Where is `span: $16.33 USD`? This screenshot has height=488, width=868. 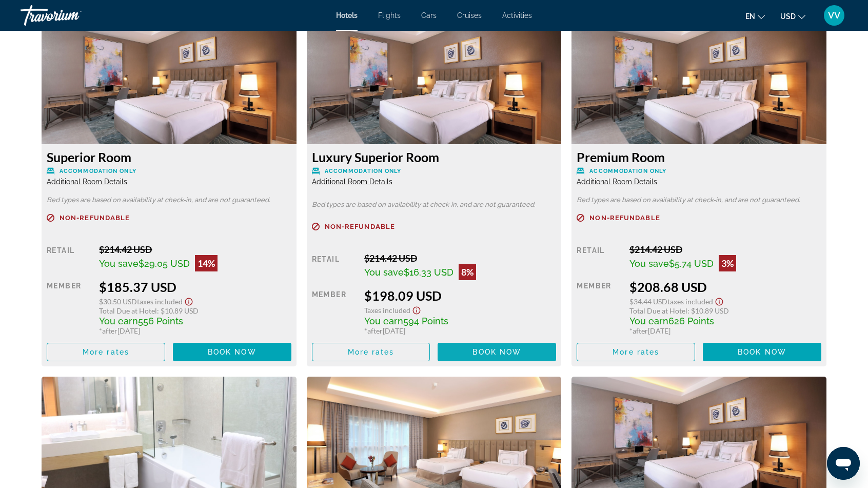
span: $16.33 USD is located at coordinates (428, 272).